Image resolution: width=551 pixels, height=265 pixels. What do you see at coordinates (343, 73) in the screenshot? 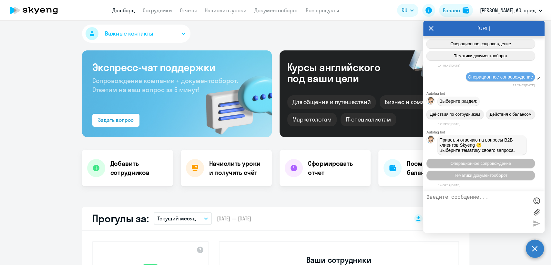
I see `div: Курсы английского под ваши цели` at bounding box center [343, 73].